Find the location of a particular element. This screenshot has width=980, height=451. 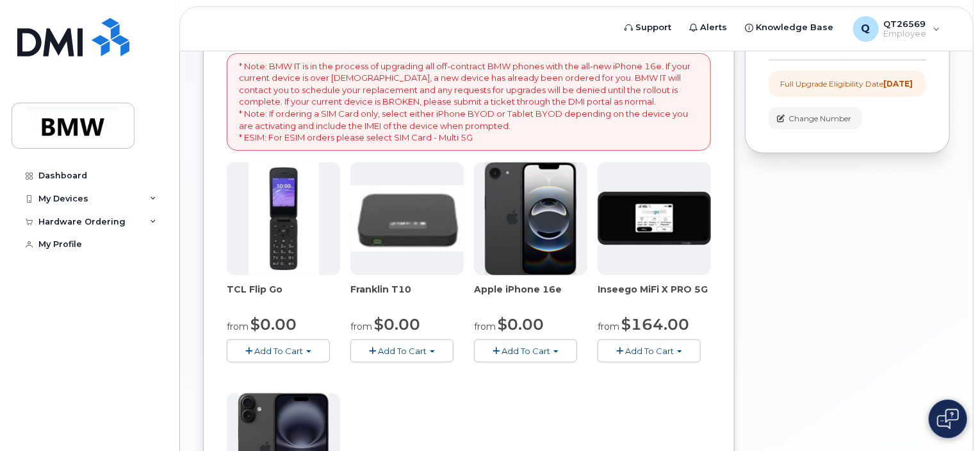

button: Change Number is located at coordinates (816, 118).